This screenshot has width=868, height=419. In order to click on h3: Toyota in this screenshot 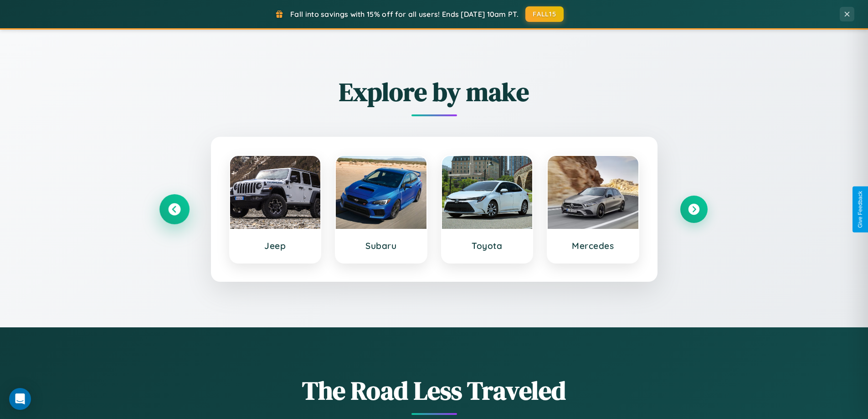, I will do `click(487, 246)`.